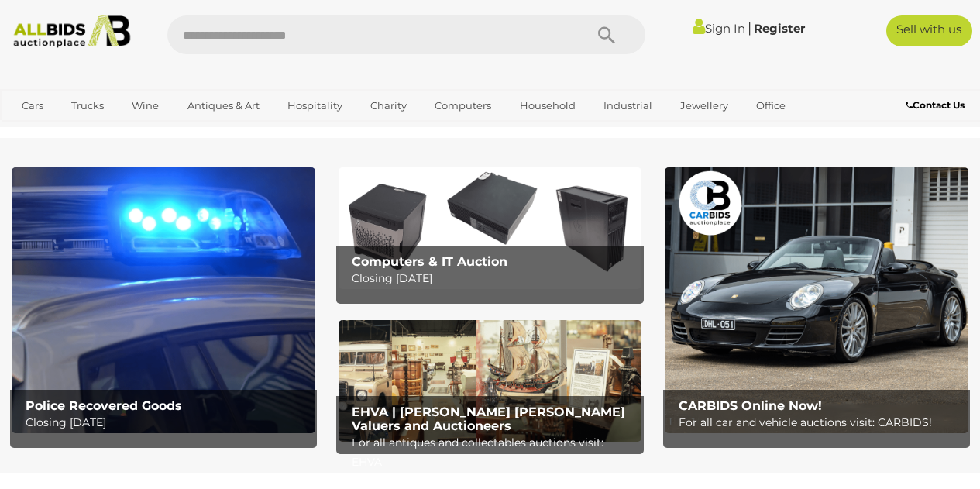 The height and width of the screenshot is (489, 980). What do you see at coordinates (38, 131) in the screenshot?
I see `a: Sports` at bounding box center [38, 131].